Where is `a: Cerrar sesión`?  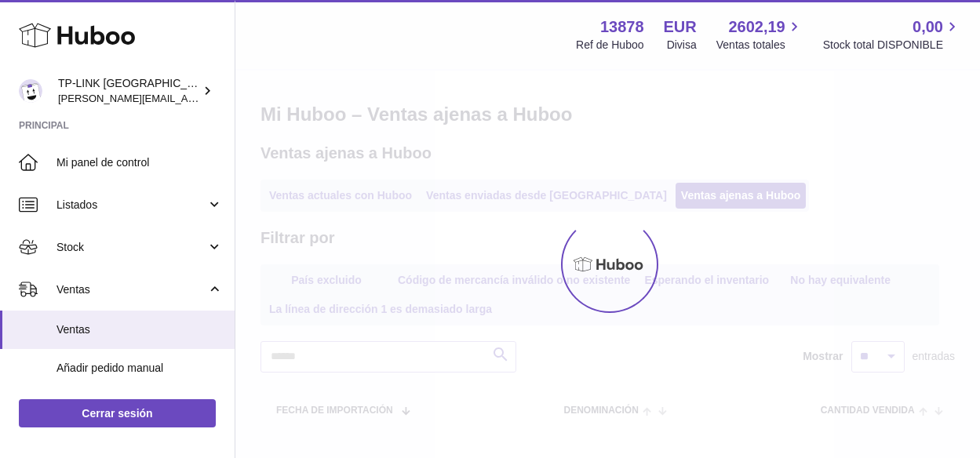
a: Cerrar sesión is located at coordinates (117, 413).